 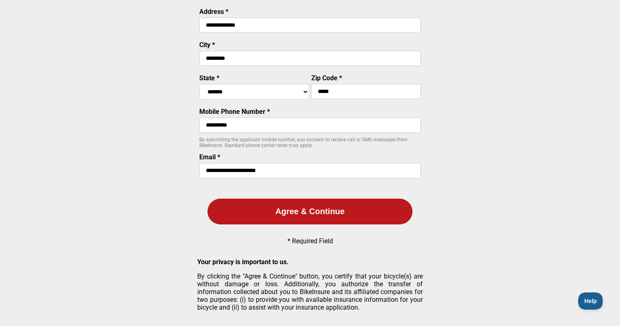 What do you see at coordinates (310, 143) in the screenshot?
I see `p: By submitting the applicant mobile number, you consent to receive call or SMS messages from BikeI...` at bounding box center [310, 143].